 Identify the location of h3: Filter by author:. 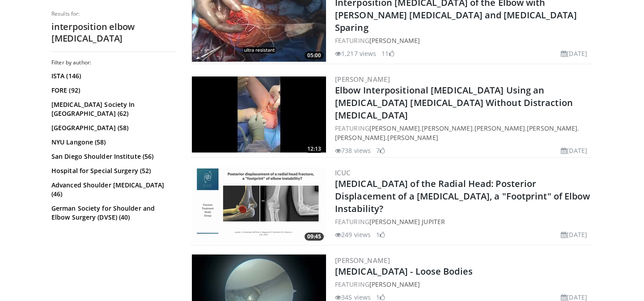
(114, 63).